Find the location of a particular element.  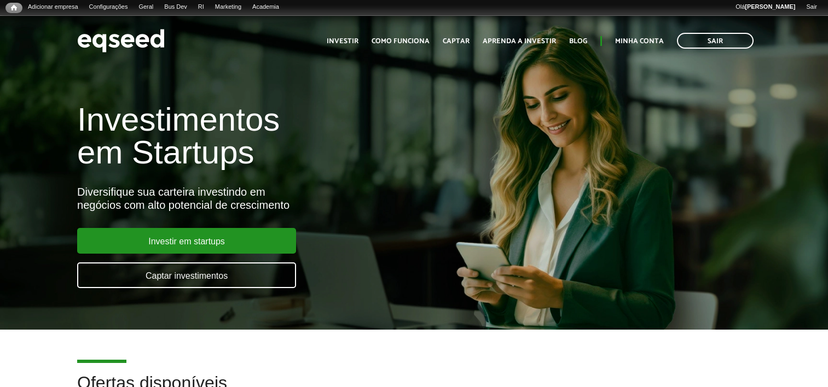

a: Como funciona is located at coordinates (400, 41).